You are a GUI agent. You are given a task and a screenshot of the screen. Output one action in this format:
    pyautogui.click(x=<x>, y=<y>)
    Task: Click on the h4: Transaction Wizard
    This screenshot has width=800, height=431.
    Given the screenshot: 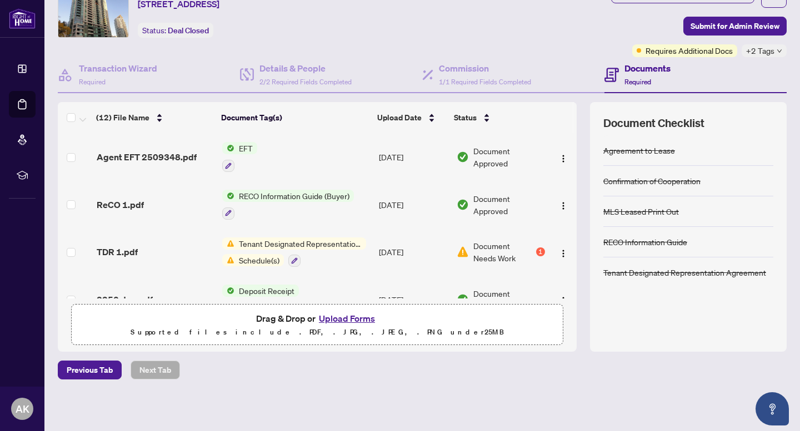 What is the action you would take?
    pyautogui.click(x=118, y=68)
    